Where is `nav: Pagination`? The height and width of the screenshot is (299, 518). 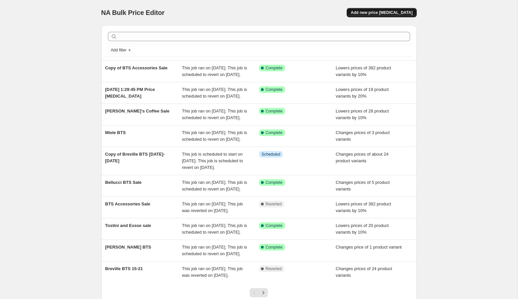
nav: Pagination is located at coordinates (259, 293).